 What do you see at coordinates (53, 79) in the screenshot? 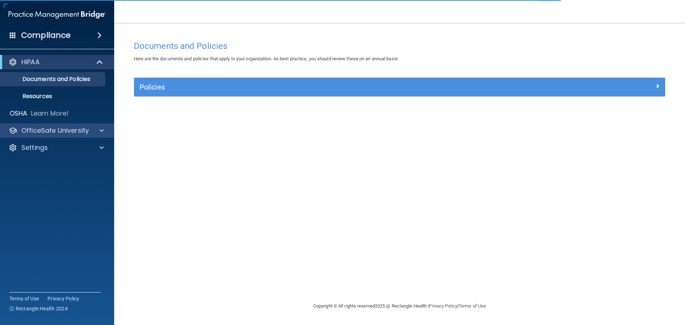
I see `p: Documents and Policies` at bounding box center [53, 79].